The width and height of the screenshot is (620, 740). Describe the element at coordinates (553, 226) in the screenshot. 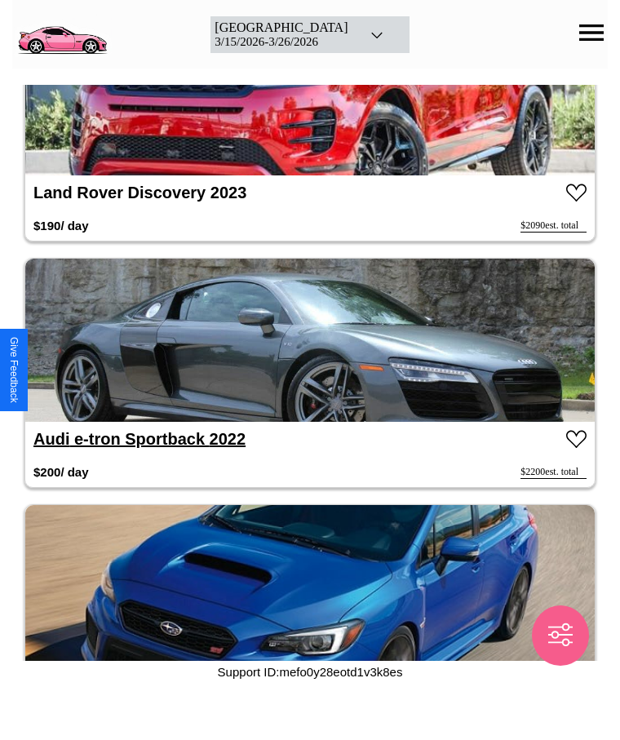

I see `div: $ 2090 est. total` at that location.